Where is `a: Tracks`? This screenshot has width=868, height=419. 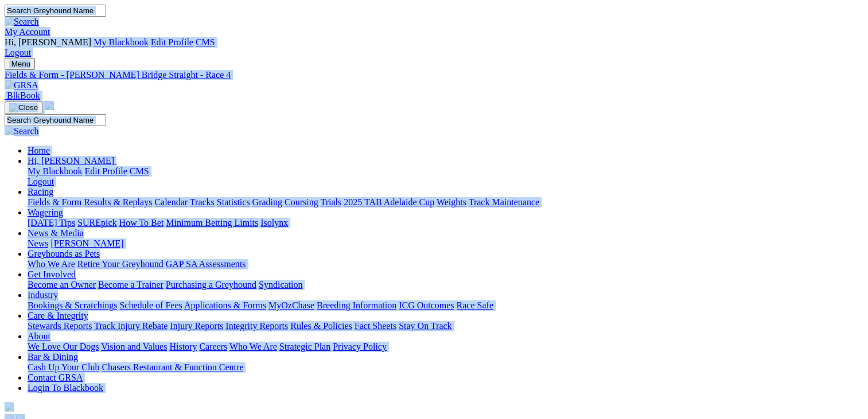 a: Tracks is located at coordinates (202, 202).